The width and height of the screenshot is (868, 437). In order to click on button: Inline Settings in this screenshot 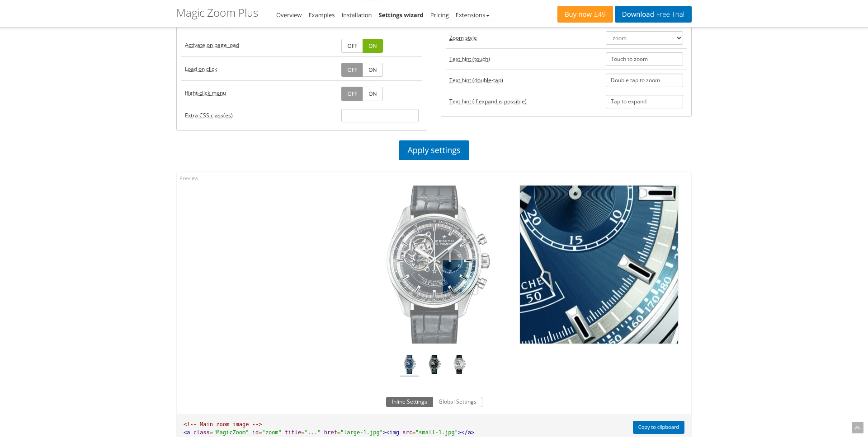, I will do `click(410, 402)`.